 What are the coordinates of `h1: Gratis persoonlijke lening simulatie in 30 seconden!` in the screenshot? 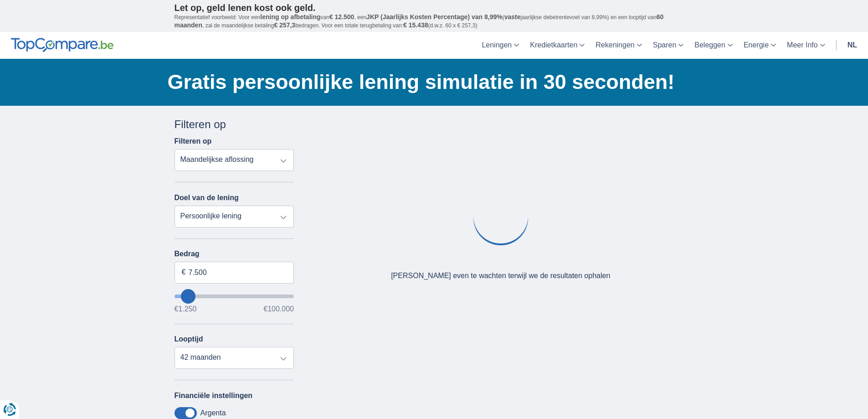 It's located at (430, 82).